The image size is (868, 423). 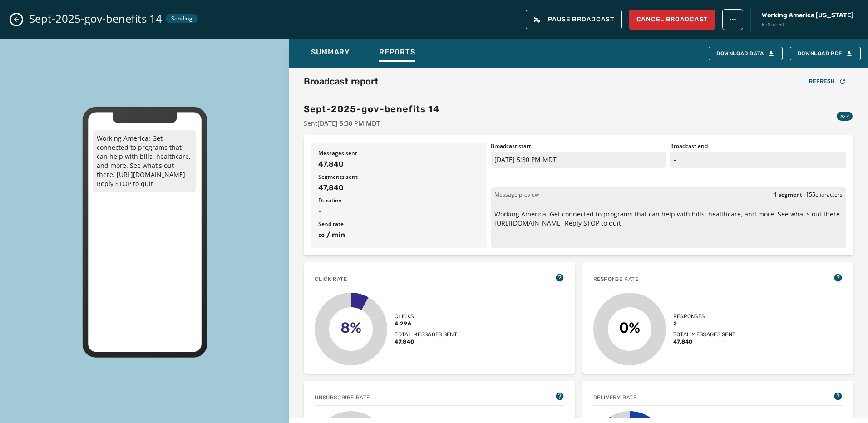 I want to click on span: 1 segment, so click(x=788, y=195).